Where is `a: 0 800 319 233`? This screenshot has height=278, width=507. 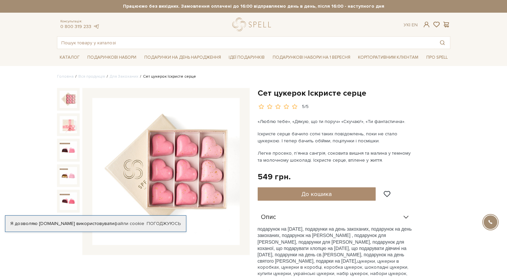
a: 0 800 319 233 is located at coordinates (76, 26).